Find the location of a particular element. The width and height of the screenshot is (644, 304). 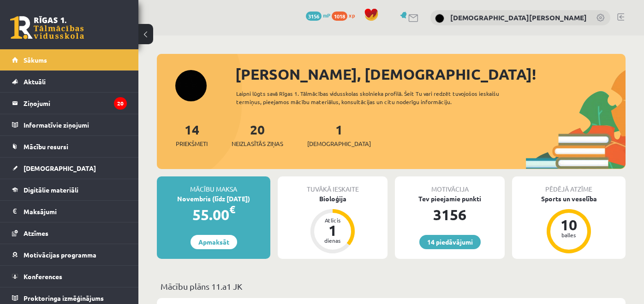

div: Tuvākā ieskaite is located at coordinates (333, 186).